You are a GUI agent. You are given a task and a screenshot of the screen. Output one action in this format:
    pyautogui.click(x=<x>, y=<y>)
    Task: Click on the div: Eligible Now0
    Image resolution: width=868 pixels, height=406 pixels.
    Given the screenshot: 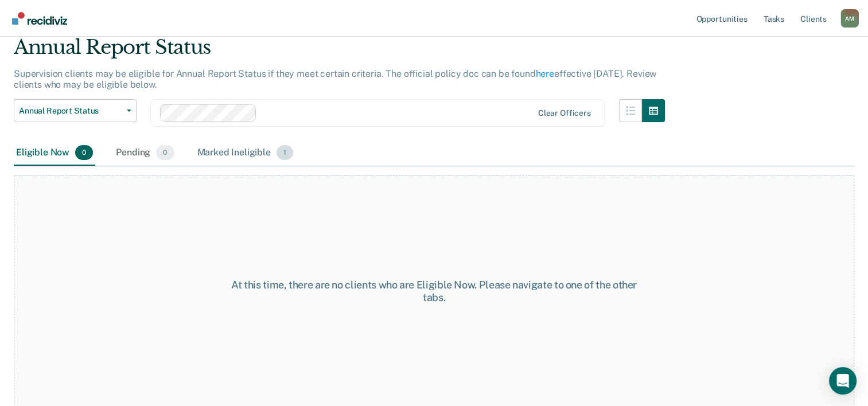 What is the action you would take?
    pyautogui.click(x=54, y=153)
    